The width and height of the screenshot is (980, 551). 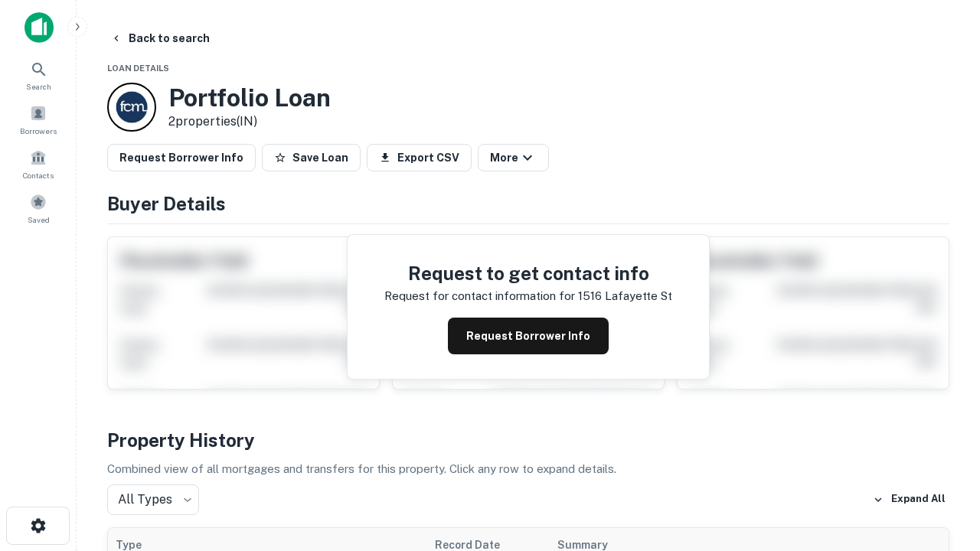 What do you see at coordinates (249, 98) in the screenshot?
I see `h3: Portfolio Loan` at bounding box center [249, 98].